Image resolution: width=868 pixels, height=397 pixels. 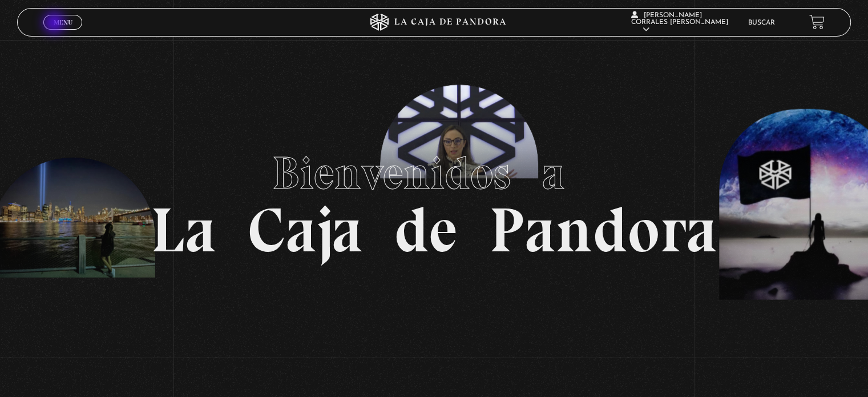 I want to click on span: Cerrar, so click(x=63, y=32).